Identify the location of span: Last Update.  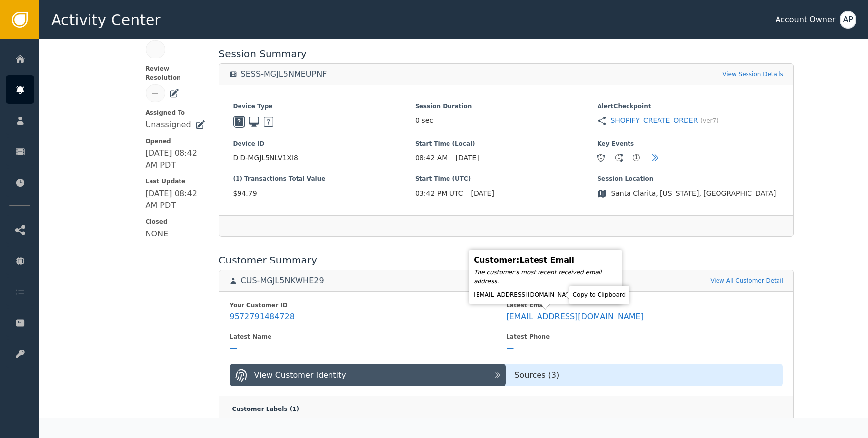
(175, 181).